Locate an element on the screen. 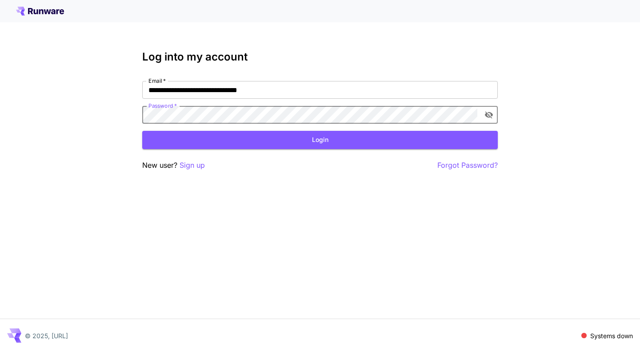 This screenshot has height=352, width=640. button: Forgot Password? is located at coordinates (468, 165).